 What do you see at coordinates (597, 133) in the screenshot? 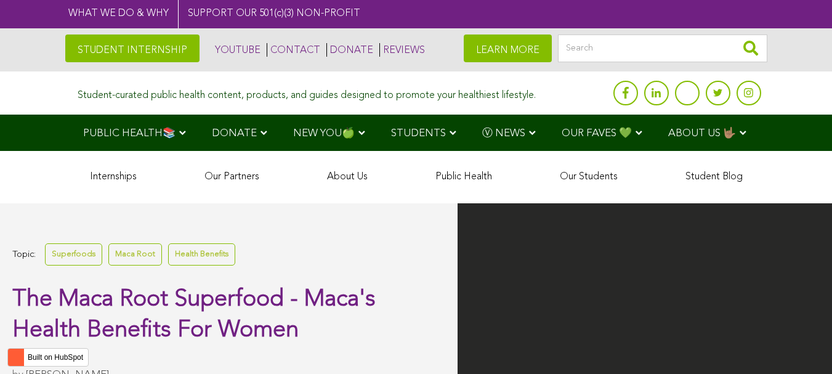
I see `span: OUR FAVES 💚` at bounding box center [597, 133].